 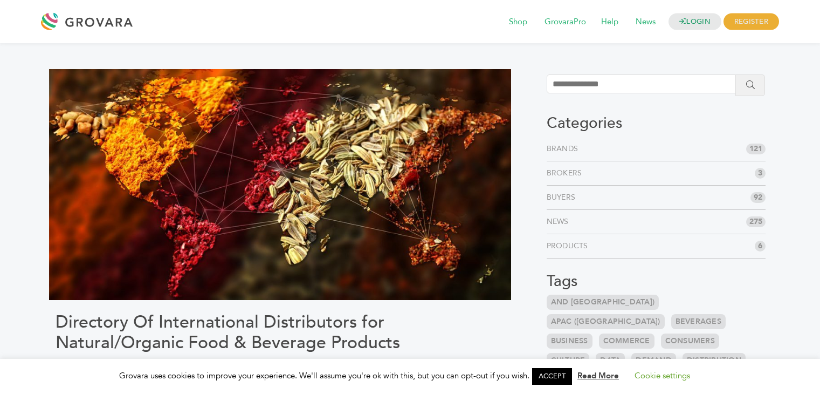 I want to click on span: GrovaraPro, so click(x=565, y=22).